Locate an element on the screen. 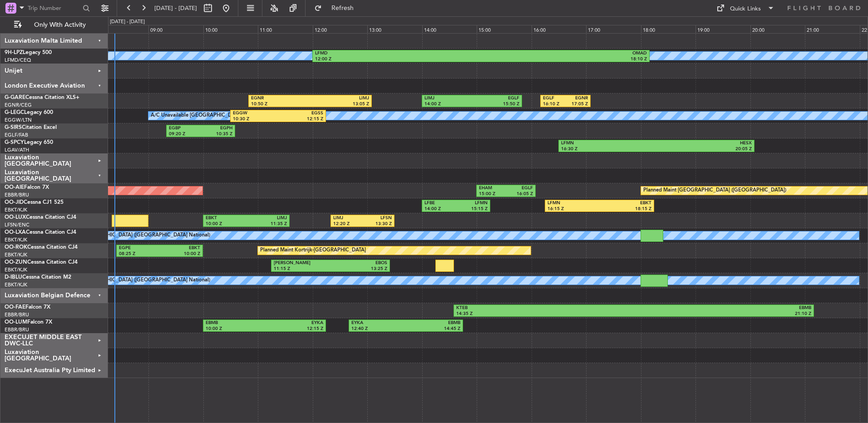 This screenshot has height=423, width=868. div: 10:00 is located at coordinates (231, 29).